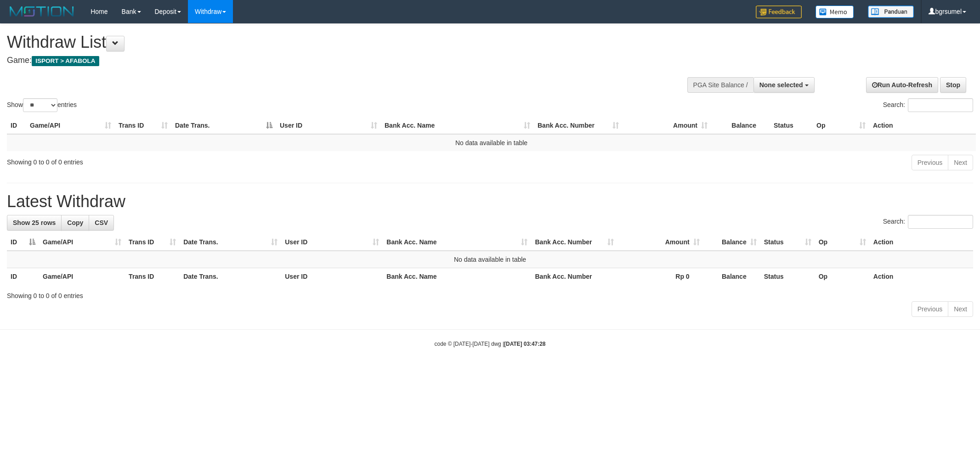 This screenshot has width=980, height=473. I want to click on th: Balance: activate to sort column ascending, so click(732, 242).